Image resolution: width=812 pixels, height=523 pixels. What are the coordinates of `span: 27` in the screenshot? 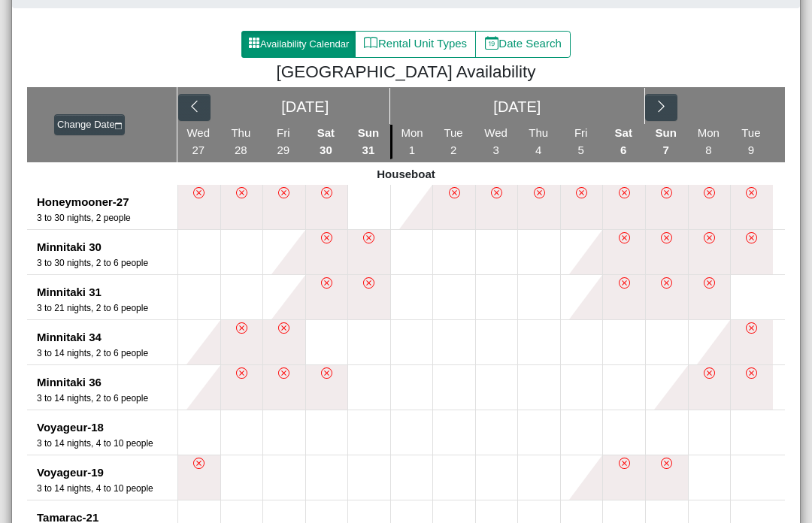 It's located at (198, 150).